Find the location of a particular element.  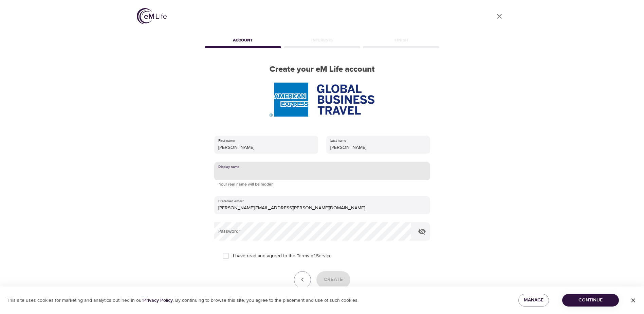

h2: Create your eM Life account is located at coordinates (322, 69).